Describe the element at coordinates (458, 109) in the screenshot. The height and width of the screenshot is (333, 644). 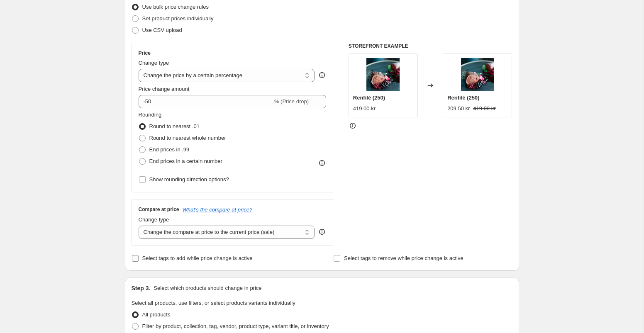
I see `div: 209.50 kr` at that location.